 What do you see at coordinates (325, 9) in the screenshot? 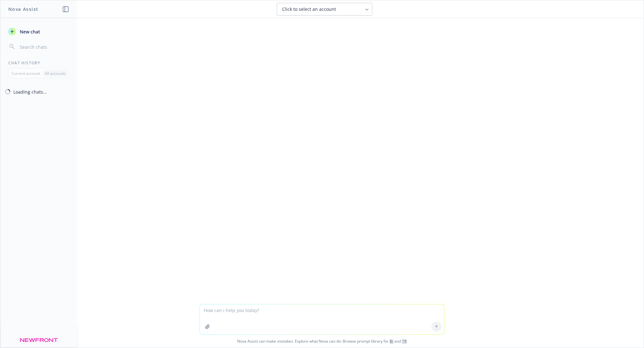
I see `button: Click to select an account` at bounding box center [325, 9].